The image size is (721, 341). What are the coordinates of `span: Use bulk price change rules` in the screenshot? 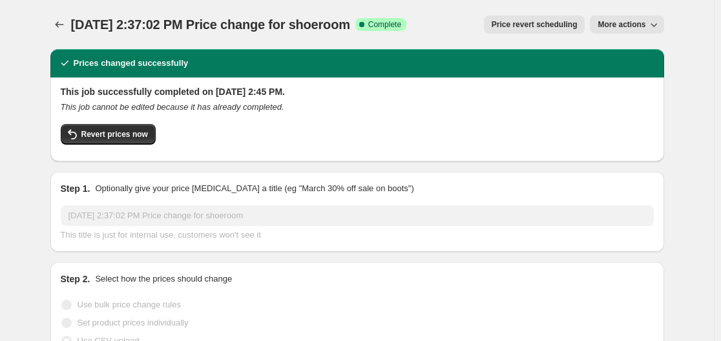 It's located at (129, 304).